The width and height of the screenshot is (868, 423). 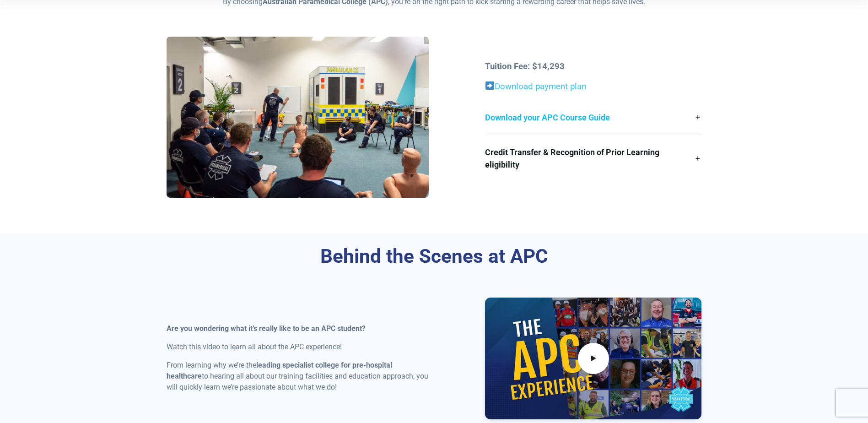 What do you see at coordinates (298, 377) in the screenshot?
I see `p: From learning why we’re the to hearing all about our training facilities and education approach, ...` at bounding box center [298, 377].